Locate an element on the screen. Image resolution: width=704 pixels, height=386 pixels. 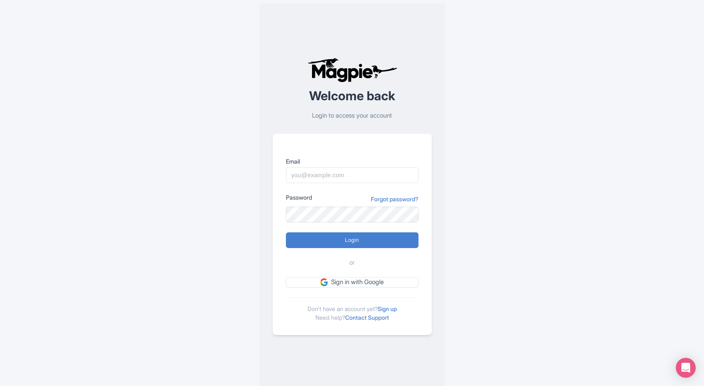
div: Open Intercom Messenger is located at coordinates (686, 368).